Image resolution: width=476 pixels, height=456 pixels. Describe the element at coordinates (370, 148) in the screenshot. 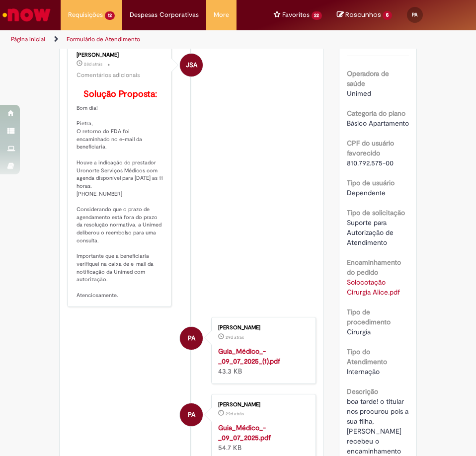

I see `b: CPF do usuário favorecido` at that location.